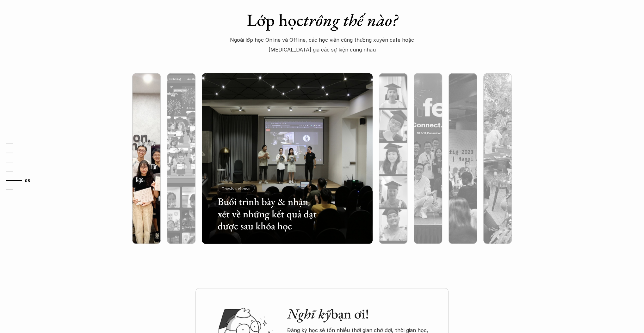 The height and width of the screenshot is (333, 644). I want to click on em: Nghĩ kỹ, so click(309, 313).